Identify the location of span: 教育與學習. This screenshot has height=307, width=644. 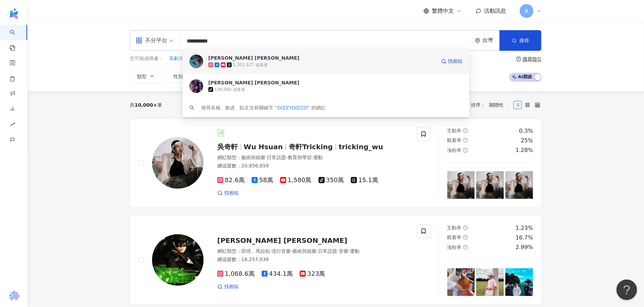
(300, 157).